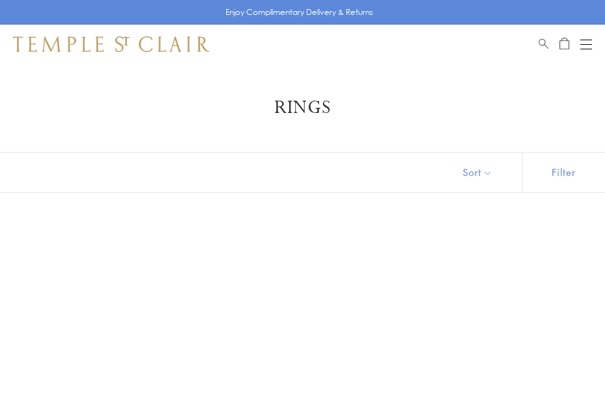  I want to click on button: Show filters, so click(563, 172).